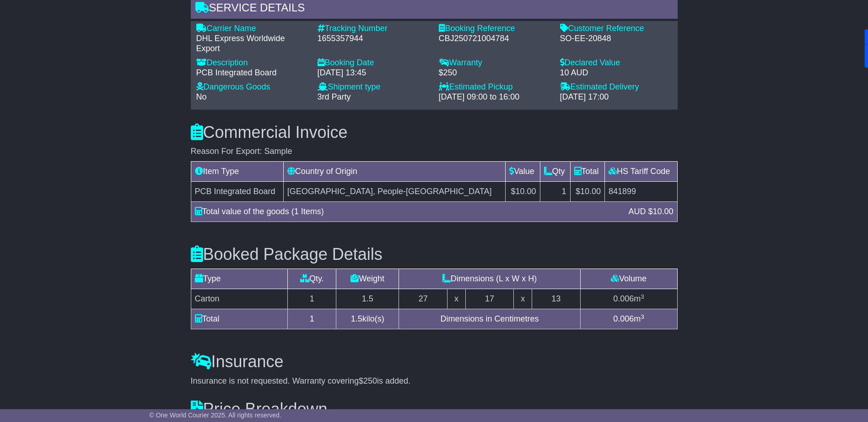  What do you see at coordinates (252, 63) in the screenshot?
I see `div: Description` at bounding box center [252, 63].